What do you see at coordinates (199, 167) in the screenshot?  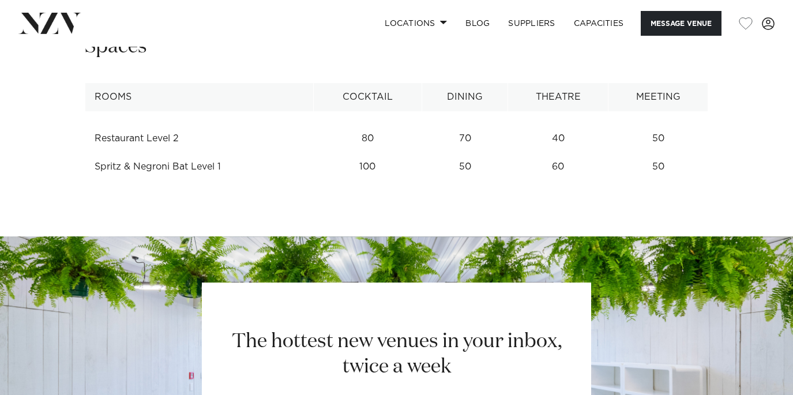 I see `td: Spritz & Negroni Bat Level 1` at bounding box center [199, 167].